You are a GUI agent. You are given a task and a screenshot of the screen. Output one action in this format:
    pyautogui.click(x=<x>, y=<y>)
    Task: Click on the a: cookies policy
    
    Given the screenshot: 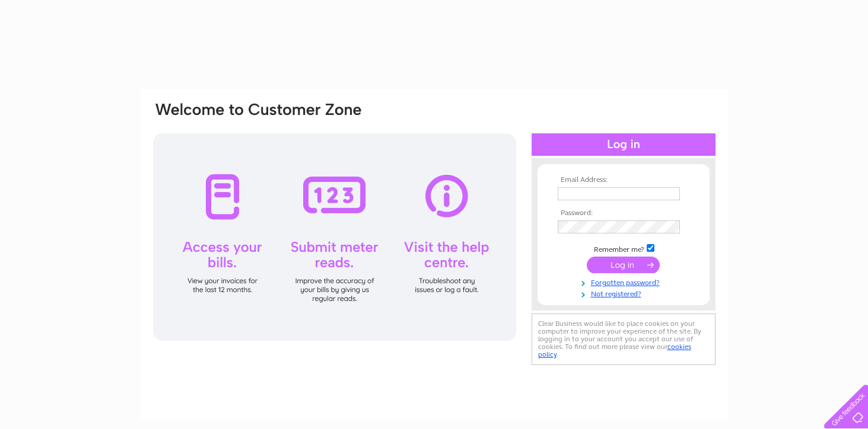 What is the action you would take?
    pyautogui.click(x=615, y=351)
    